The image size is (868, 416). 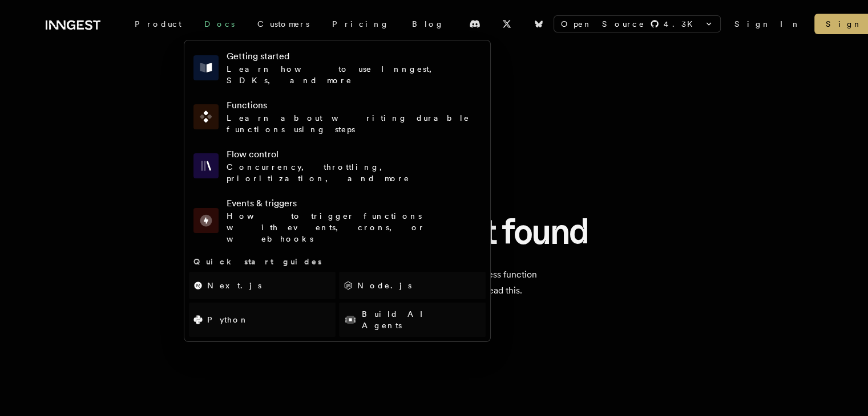 What do you see at coordinates (354, 56) in the screenshot?
I see `h4: Getting started` at bounding box center [354, 56].